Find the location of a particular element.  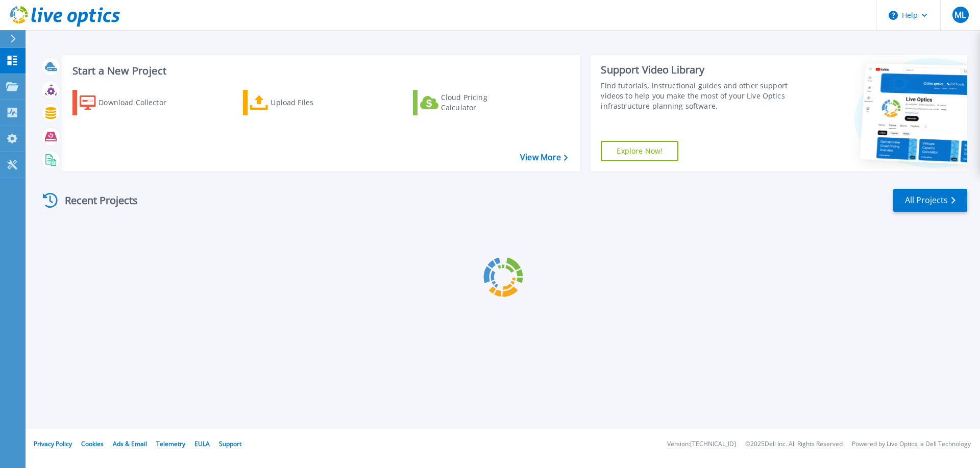

h3: Start a New Project is located at coordinates (320, 71).